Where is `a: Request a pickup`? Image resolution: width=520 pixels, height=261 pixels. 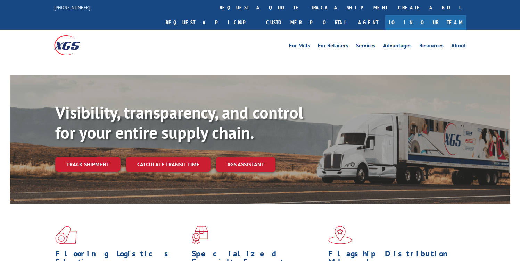 a: Request a pickup is located at coordinates (210, 22).